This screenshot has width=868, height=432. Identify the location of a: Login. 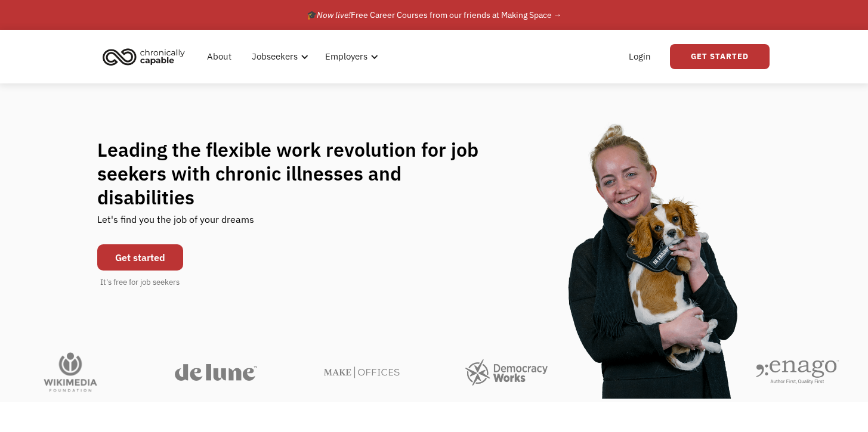
(640, 57).